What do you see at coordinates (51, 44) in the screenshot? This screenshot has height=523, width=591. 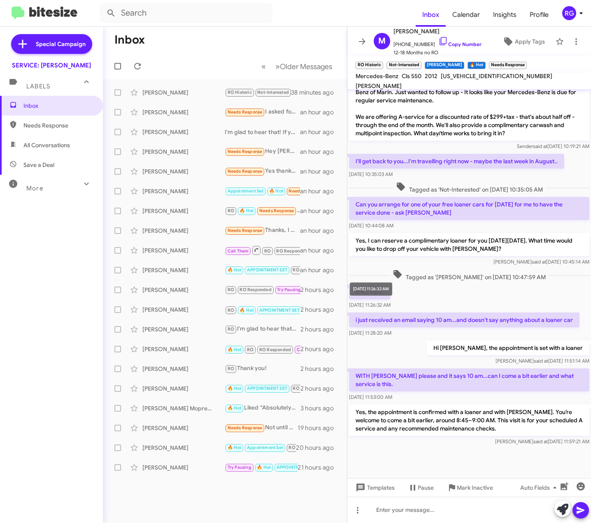 I see `a: Special Campaign` at bounding box center [51, 44].